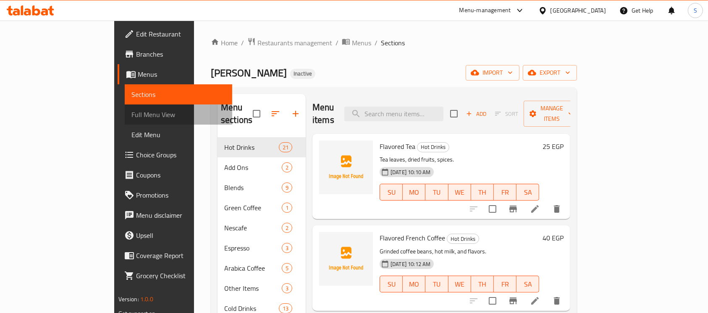 This screenshot has height=313, width=708. Describe the element at coordinates (460, 284) in the screenshot. I see `span: WE` at that location.